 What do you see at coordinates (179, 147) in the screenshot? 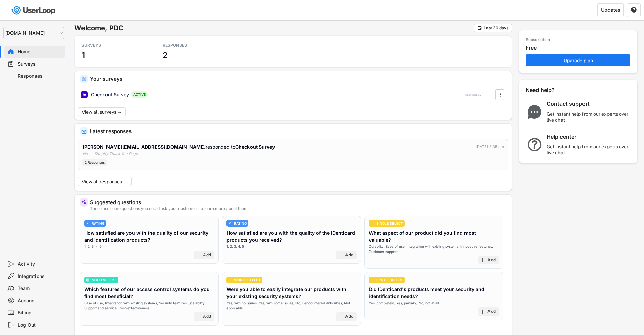
I see `div: responded to` at bounding box center [179, 147].